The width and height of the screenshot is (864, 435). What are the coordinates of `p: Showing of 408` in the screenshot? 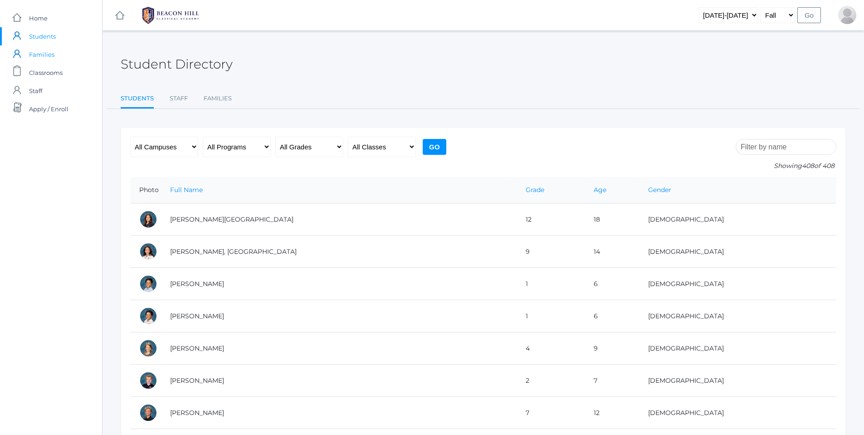 It's located at (786, 166).